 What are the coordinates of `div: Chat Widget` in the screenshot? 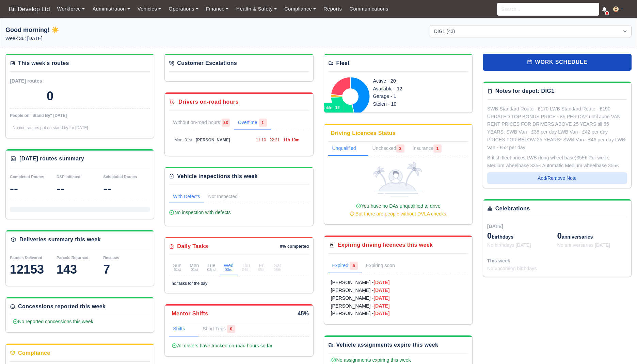 It's located at (620, 348).